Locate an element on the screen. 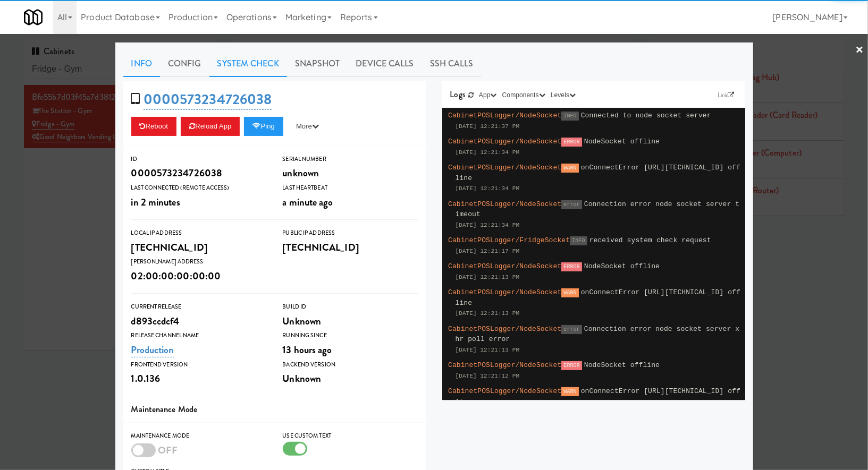 The width and height of the screenshot is (868, 470). div: 1.0.136 is located at coordinates (199, 379).